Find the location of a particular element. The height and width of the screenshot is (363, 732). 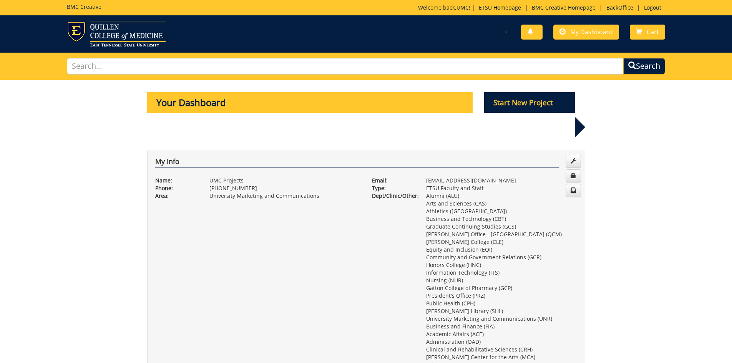

a: Cart is located at coordinates (647, 32).